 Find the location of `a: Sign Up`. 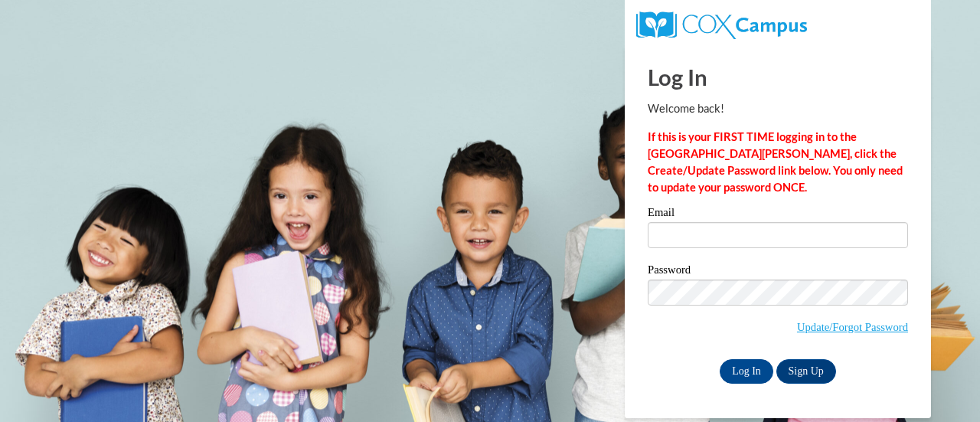

a: Sign Up is located at coordinates (807, 371).